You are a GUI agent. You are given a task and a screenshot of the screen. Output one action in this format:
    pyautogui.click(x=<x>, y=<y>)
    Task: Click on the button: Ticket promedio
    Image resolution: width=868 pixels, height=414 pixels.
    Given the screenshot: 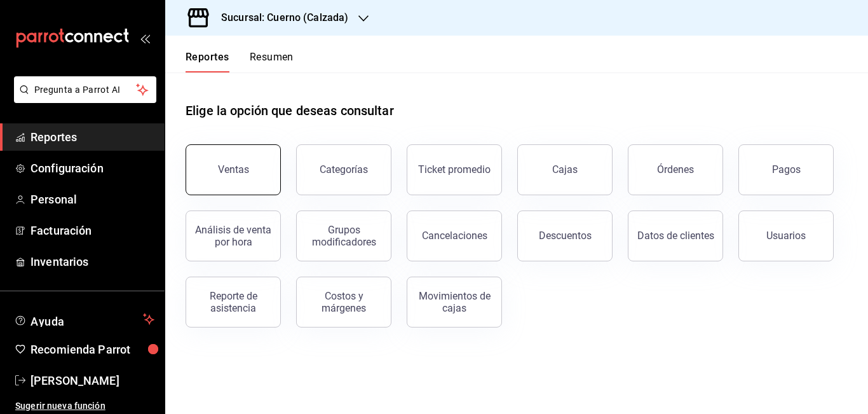 What is the action you would take?
    pyautogui.click(x=454, y=170)
    